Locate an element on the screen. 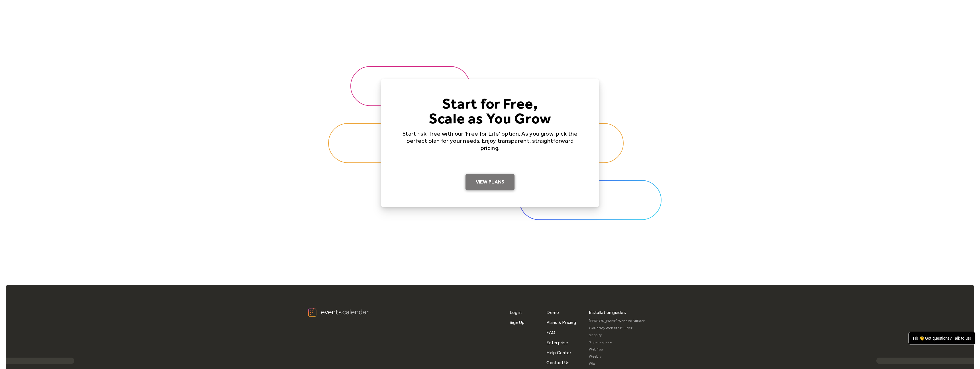  div: Installation guides is located at coordinates (607, 312).